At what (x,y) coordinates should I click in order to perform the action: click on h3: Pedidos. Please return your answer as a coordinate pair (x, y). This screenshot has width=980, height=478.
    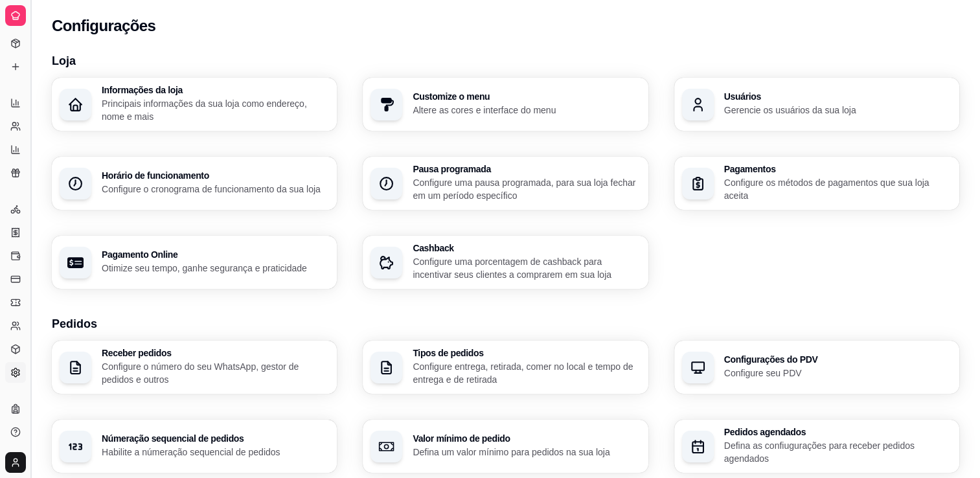
    Looking at the image, I should click on (505, 324).